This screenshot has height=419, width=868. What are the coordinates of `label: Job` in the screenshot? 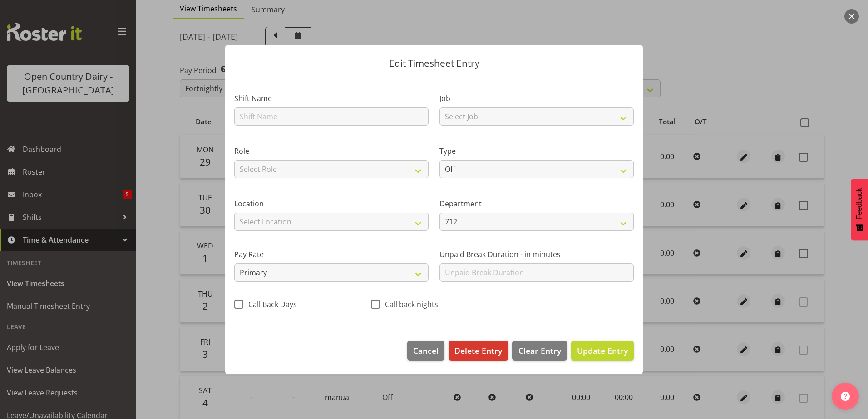 It's located at (536, 98).